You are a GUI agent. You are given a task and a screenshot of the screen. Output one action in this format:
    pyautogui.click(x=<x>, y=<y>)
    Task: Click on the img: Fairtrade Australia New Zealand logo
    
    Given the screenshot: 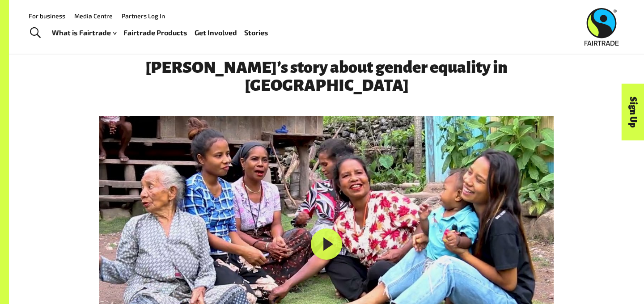 What is the action you would take?
    pyautogui.click(x=601, y=27)
    